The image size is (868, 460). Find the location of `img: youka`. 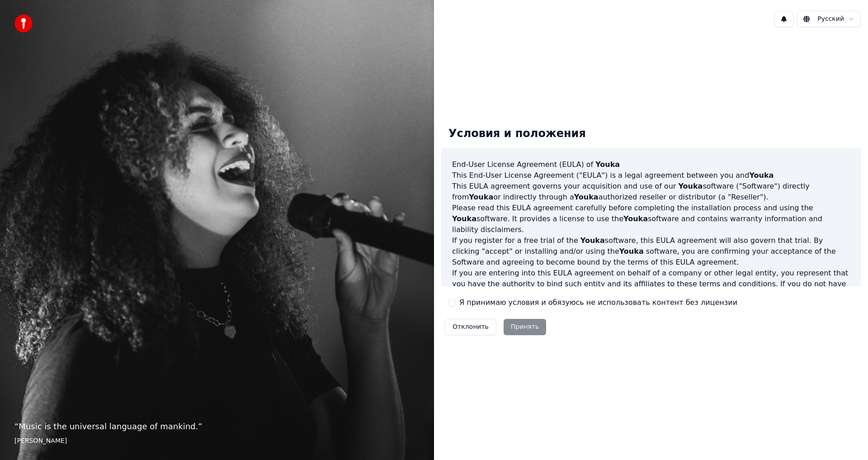

img: youka is located at coordinates (24, 24).